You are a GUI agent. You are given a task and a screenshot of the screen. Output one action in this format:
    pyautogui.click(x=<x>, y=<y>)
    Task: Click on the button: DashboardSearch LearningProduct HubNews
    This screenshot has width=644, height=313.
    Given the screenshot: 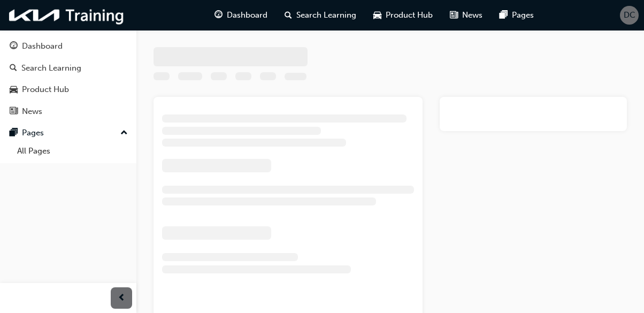 What is the action you would take?
    pyautogui.click(x=68, y=78)
    